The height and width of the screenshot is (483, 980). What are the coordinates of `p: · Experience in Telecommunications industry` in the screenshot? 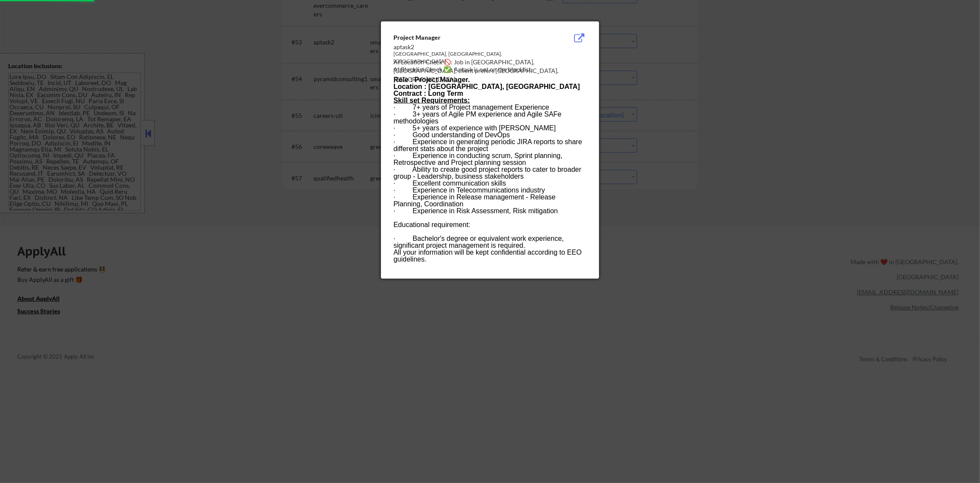 It's located at (490, 191).